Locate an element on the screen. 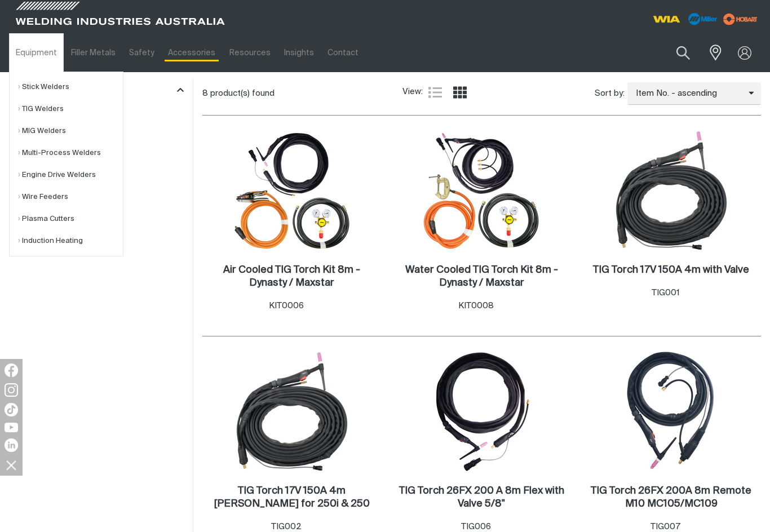  a: Multi-Process Welders is located at coordinates (70, 153).